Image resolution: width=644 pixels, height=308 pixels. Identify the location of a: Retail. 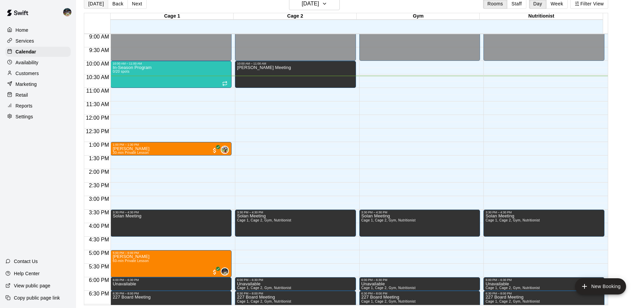
(38, 95).